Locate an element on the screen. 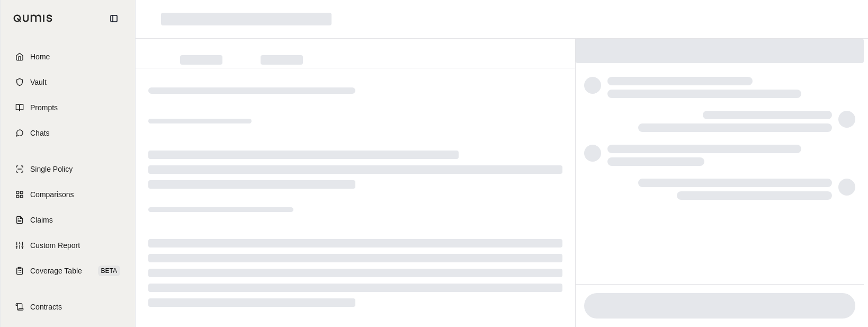 The width and height of the screenshot is (868, 327). a: Claims is located at coordinates (68, 220).